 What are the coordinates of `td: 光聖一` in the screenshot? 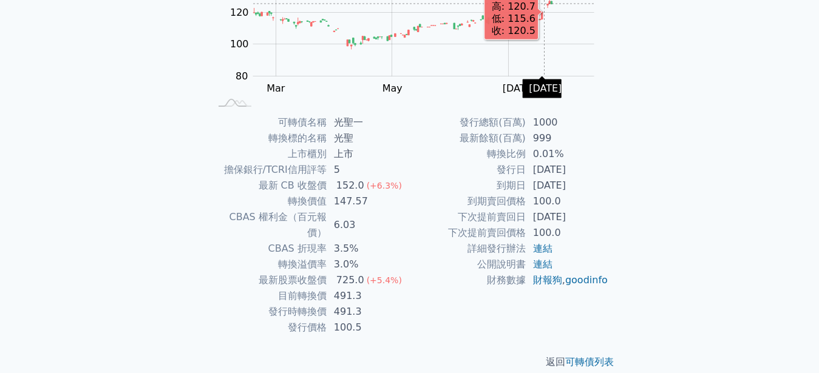 It's located at (368, 123).